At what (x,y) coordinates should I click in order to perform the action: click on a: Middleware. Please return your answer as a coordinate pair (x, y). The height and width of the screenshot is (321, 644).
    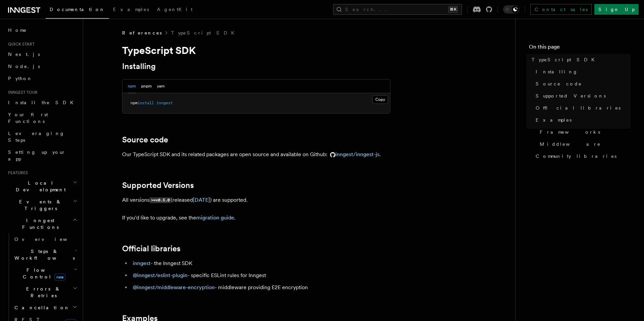
    Looking at the image, I should click on (584, 144).